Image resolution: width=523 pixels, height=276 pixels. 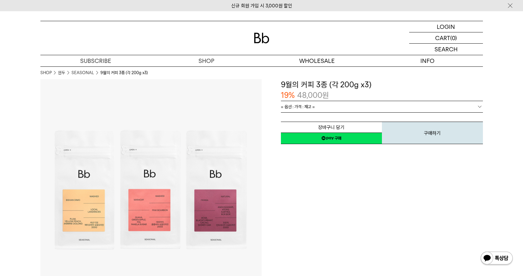 What do you see at coordinates (262, 38) in the screenshot?
I see `img: 로고` at bounding box center [262, 38].